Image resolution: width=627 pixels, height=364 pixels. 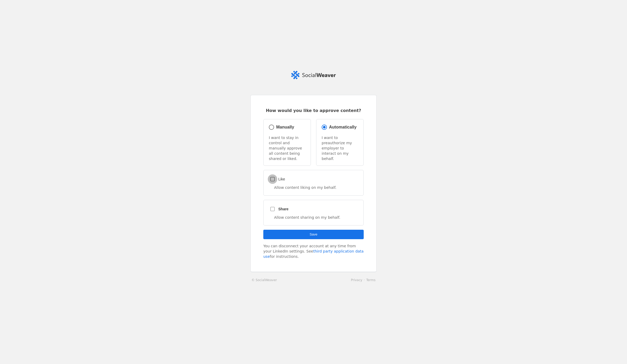 I want to click on a: third party application data use, so click(x=313, y=254).